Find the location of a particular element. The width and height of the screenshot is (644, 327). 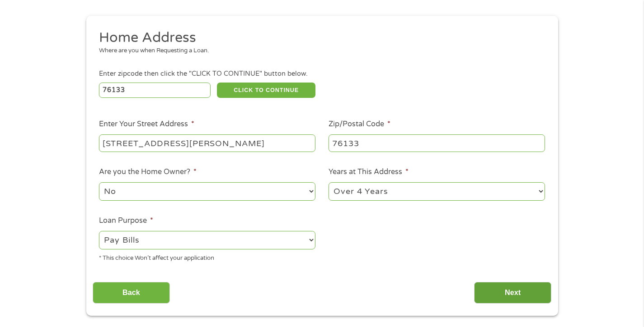

div: * This choice Won’t affect your application is located at coordinates (207, 257).